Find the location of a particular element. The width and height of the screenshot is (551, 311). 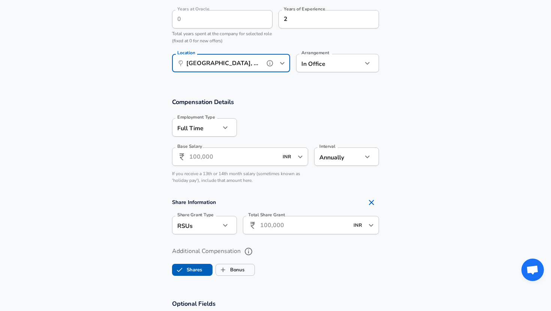

div: In Office is located at coordinates (323, 63).